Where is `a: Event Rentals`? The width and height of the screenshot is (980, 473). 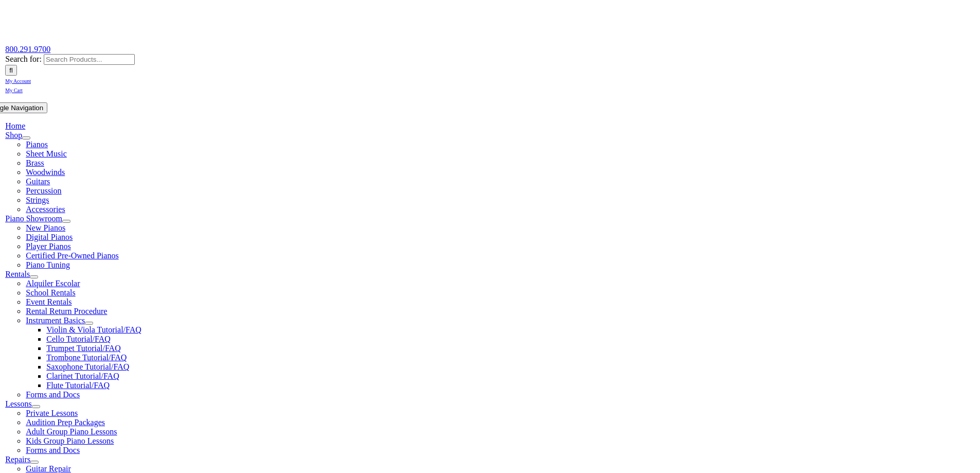
a: Event Rentals is located at coordinates (48, 302).